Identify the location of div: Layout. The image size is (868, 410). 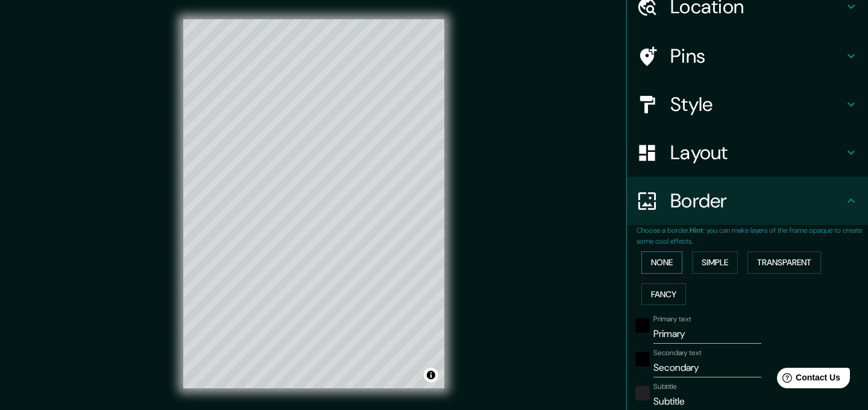
(747, 153).